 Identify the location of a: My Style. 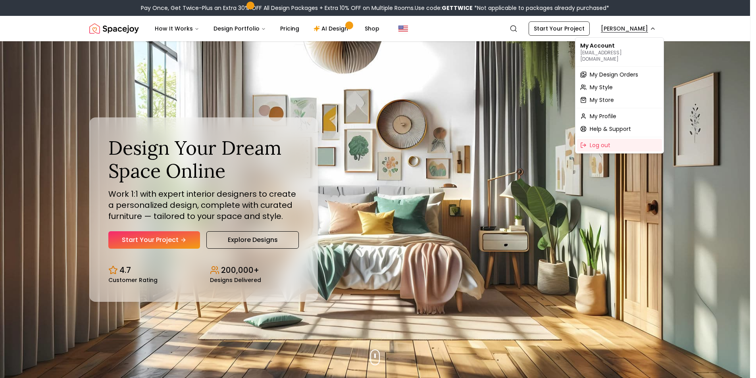
(620, 87).